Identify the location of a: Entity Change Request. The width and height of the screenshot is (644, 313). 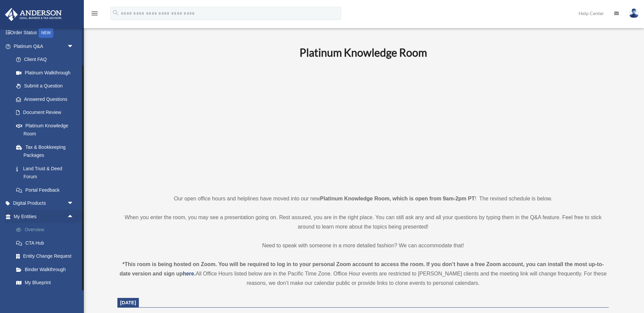
(47, 257).